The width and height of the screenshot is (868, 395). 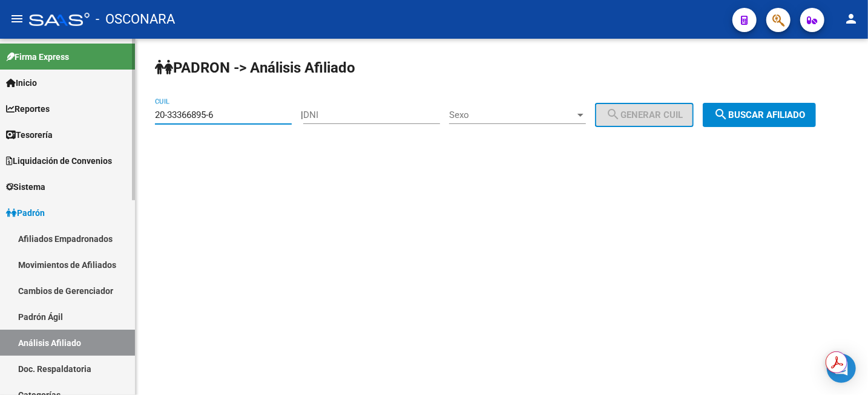 What do you see at coordinates (21, 83) in the screenshot?
I see `span: Inicio` at bounding box center [21, 83].